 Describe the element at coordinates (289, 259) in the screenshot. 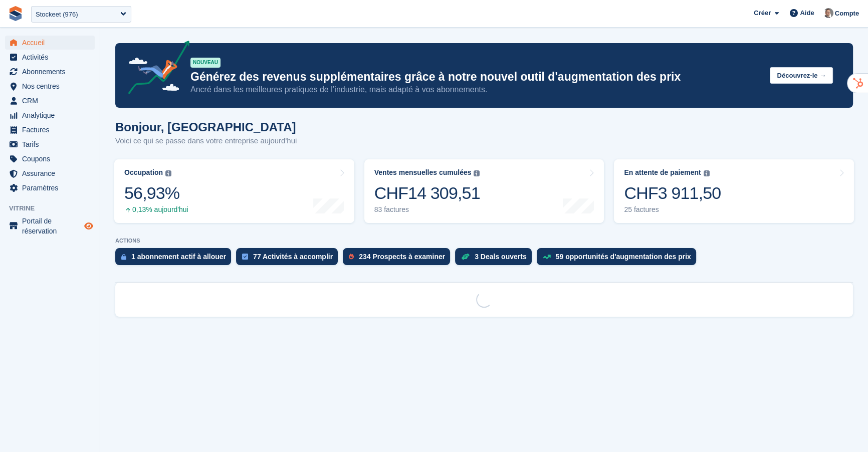

I see `a: 77 Activités à accomplir` at that location.